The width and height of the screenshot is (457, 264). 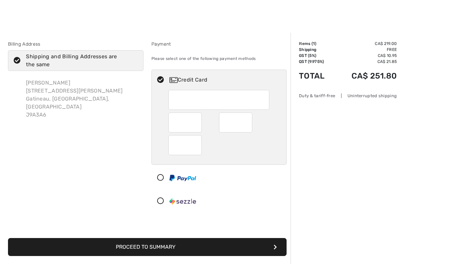 I want to click on span: 1, so click(x=314, y=44).